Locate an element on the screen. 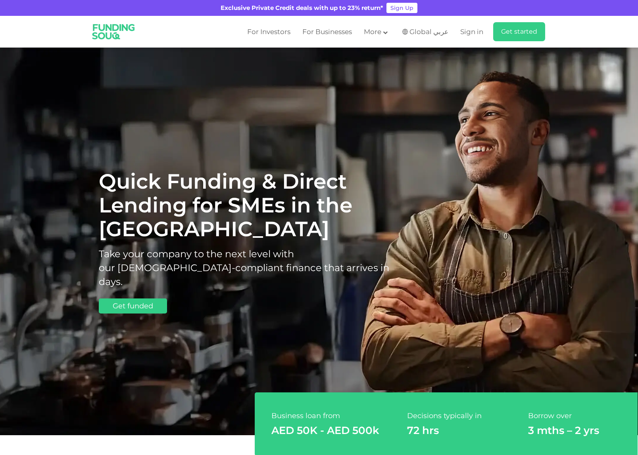  span: More is located at coordinates (372, 32).